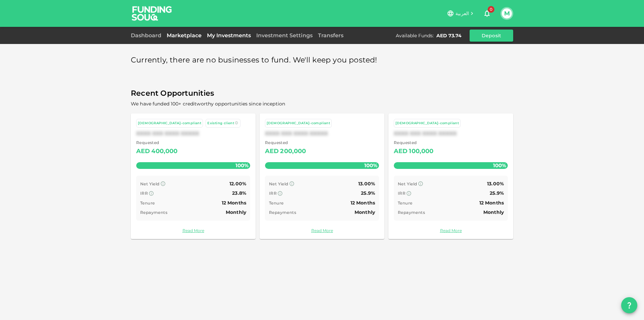  Describe the element at coordinates (229, 35) in the screenshot. I see `a: My Investments` at that location.